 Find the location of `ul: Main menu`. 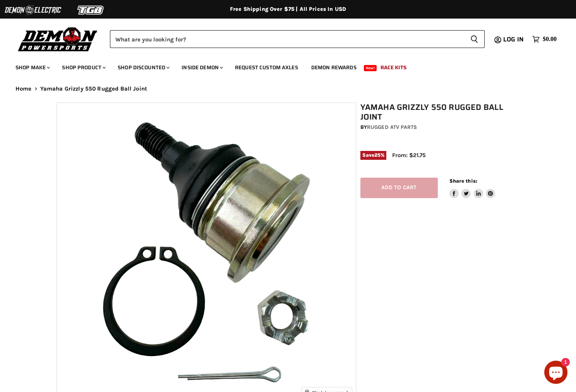

ul: Main menu is located at coordinates (282, 66).